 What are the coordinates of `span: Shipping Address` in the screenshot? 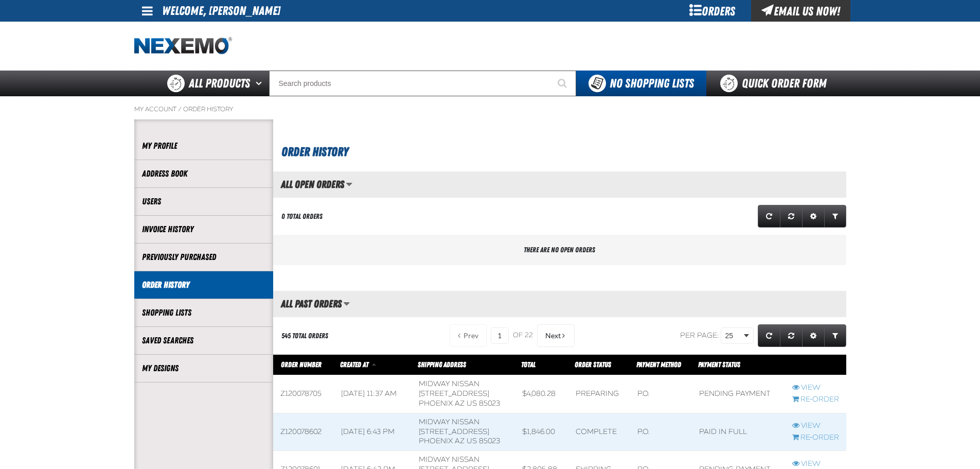 It's located at (442, 365).